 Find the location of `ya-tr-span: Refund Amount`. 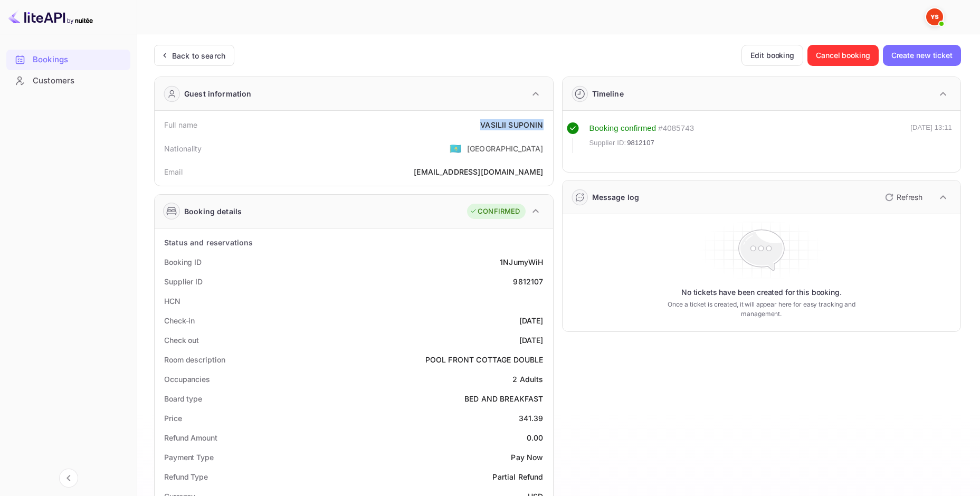

ya-tr-span: Refund Amount is located at coordinates (190, 437).